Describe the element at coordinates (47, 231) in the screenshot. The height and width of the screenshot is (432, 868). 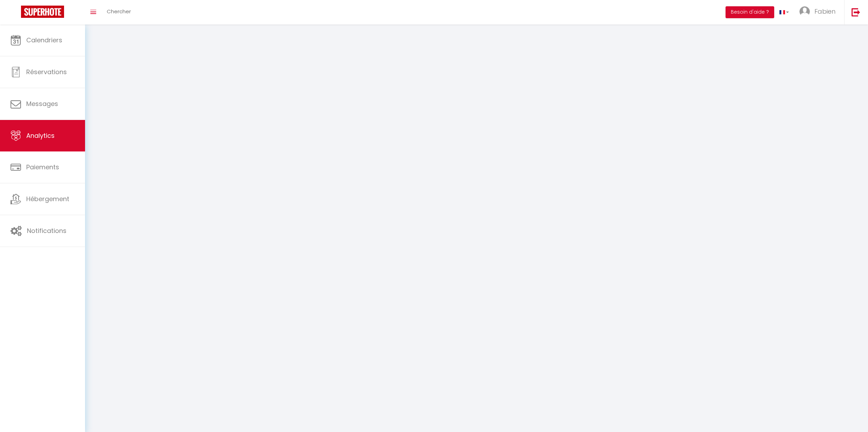
I see `span: Notifications` at that location.